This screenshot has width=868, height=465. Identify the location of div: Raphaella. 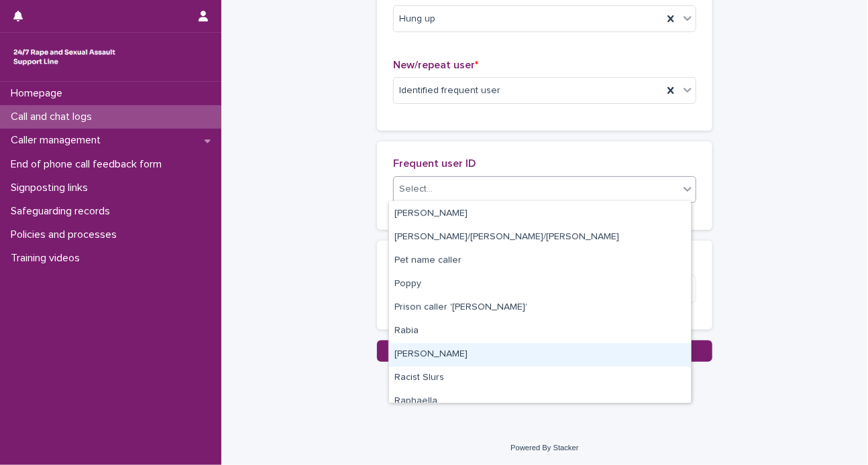
(540, 402).